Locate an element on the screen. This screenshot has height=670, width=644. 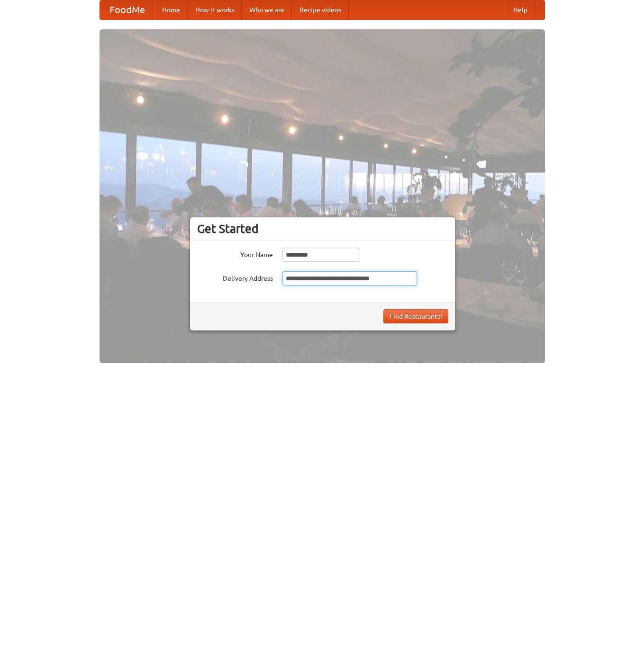
a: Help is located at coordinates (520, 10).